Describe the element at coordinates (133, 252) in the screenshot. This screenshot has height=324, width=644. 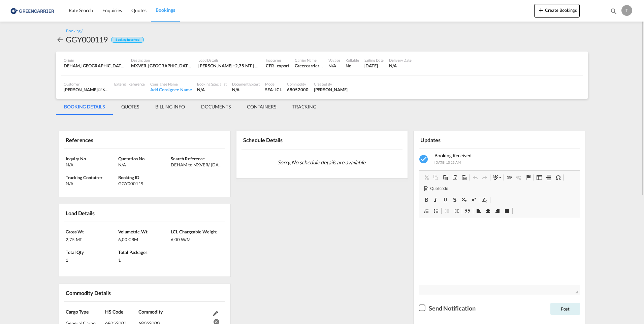
I see `span: Total Packages` at that location.